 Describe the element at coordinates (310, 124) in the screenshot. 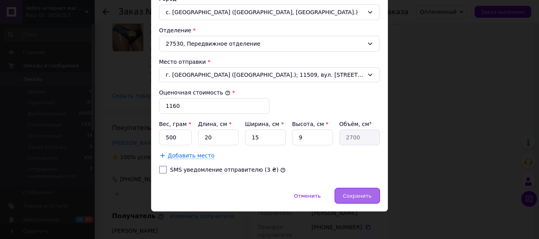

I see `label: Высота, см` at that location.